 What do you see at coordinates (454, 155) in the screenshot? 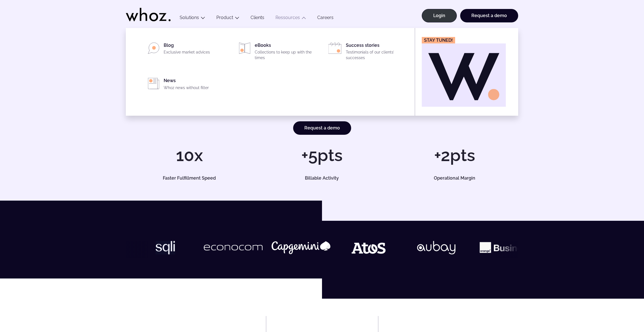
I see `h1: +2pts` at bounding box center [454, 155].